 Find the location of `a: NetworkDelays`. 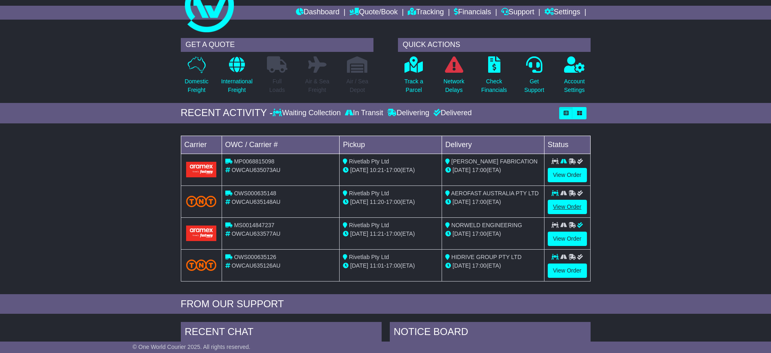

a: NetworkDelays is located at coordinates (454, 77).